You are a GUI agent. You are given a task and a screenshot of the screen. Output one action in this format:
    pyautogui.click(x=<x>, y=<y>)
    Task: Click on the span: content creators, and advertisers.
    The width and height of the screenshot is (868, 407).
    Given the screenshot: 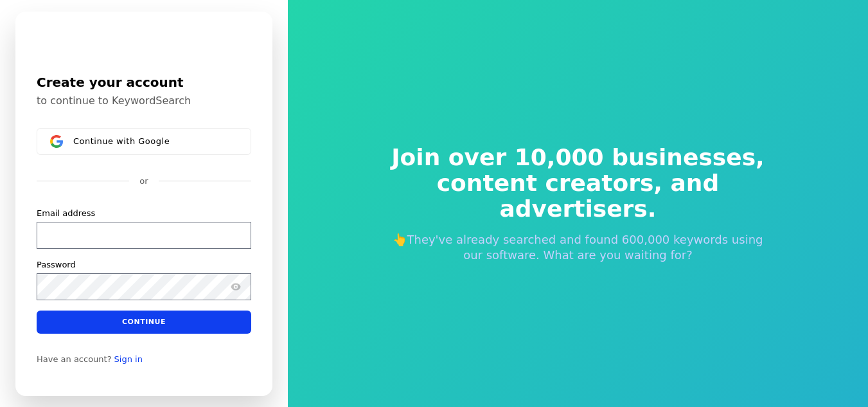 What is the action you would take?
    pyautogui.click(x=579, y=196)
    